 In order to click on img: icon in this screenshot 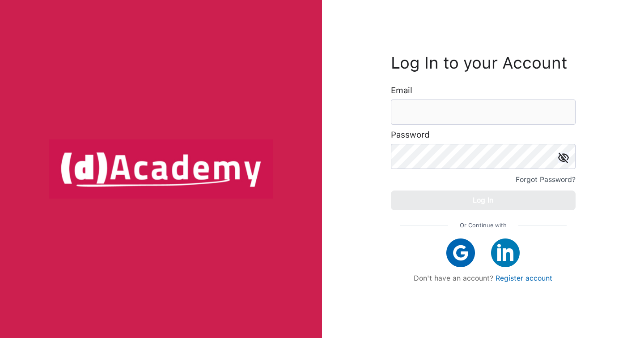, I will do `click(564, 158)`.